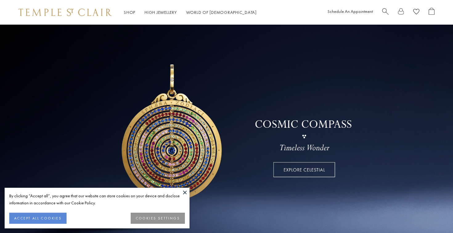 This screenshot has width=453, height=233. What do you see at coordinates (158, 218) in the screenshot?
I see `button: COOKIES SETTINGS` at bounding box center [158, 218].